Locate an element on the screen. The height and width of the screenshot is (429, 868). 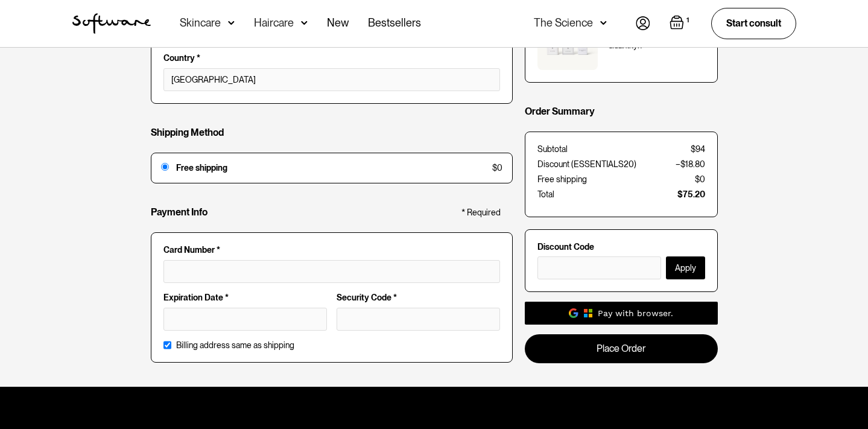
a: Start consult is located at coordinates (754, 23).